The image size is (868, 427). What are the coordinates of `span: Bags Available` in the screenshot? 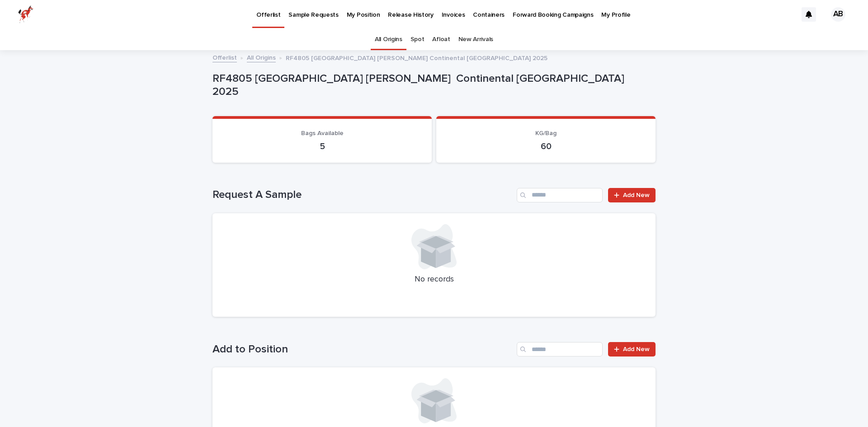 It's located at (322, 133).